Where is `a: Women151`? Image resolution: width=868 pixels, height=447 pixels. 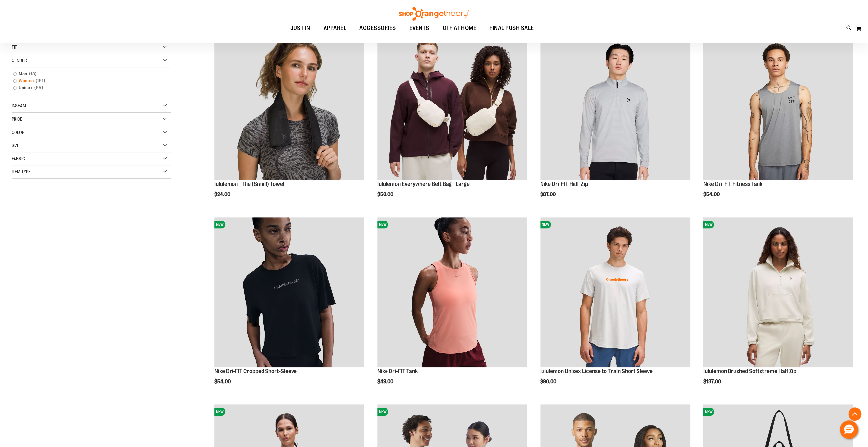
a: Women151 is located at coordinates (86, 81).